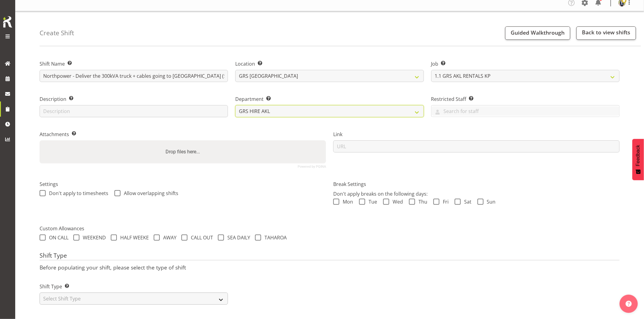  What do you see at coordinates (312, 167) in the screenshot?
I see `a: Powered by PQINA` at bounding box center [312, 167].